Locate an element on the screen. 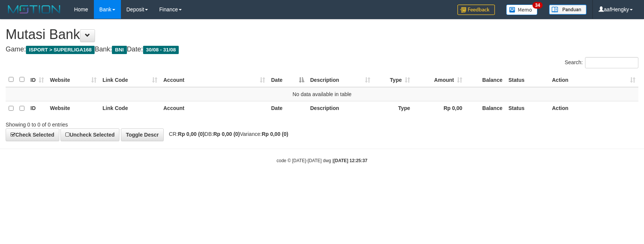 The image size is (644, 244). th: Account is located at coordinates (214, 108).